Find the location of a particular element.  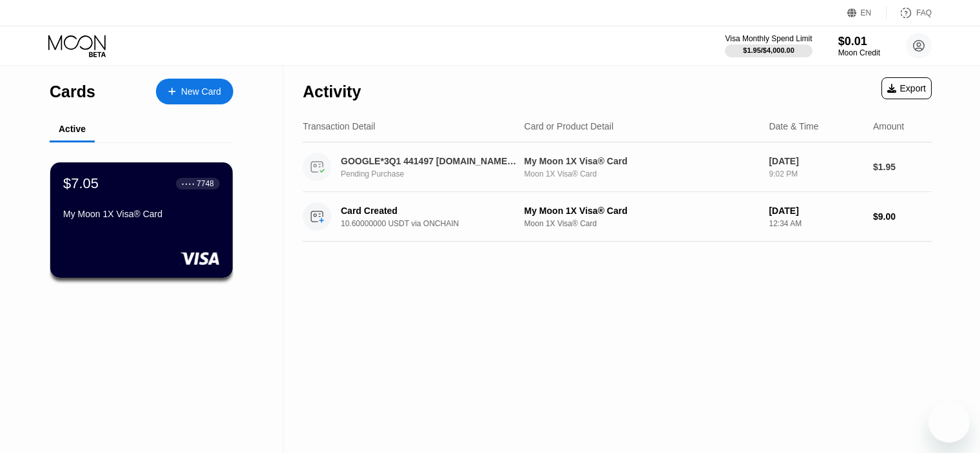

div: Active is located at coordinates (72, 129).